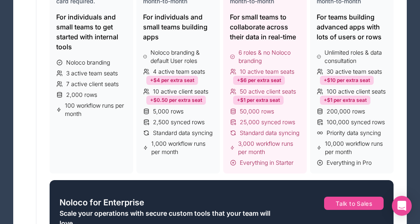 The height and width of the screenshot is (224, 420). Describe the element at coordinates (349, 163) in the screenshot. I see `span: Everything in Pro` at that location.